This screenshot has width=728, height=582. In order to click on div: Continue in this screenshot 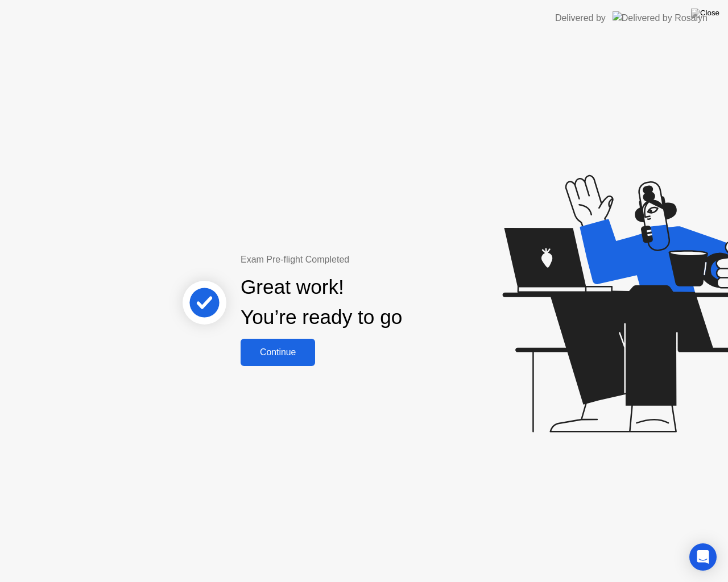, I will do `click(278, 352)`.